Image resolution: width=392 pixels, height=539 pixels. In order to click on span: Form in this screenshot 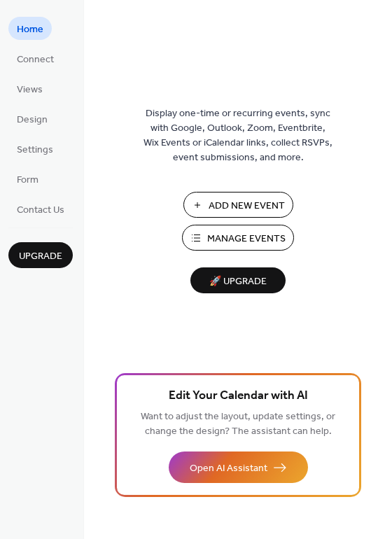, I will do `click(27, 180)`.